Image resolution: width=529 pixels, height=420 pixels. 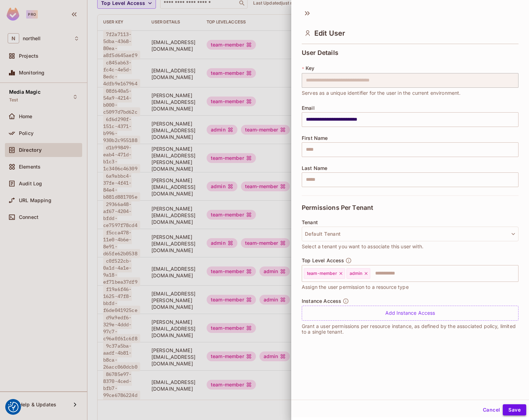 What do you see at coordinates (381, 93) in the screenshot?
I see `span: Serves as a unique identifier for the user in the current environment.` at bounding box center [381, 93].